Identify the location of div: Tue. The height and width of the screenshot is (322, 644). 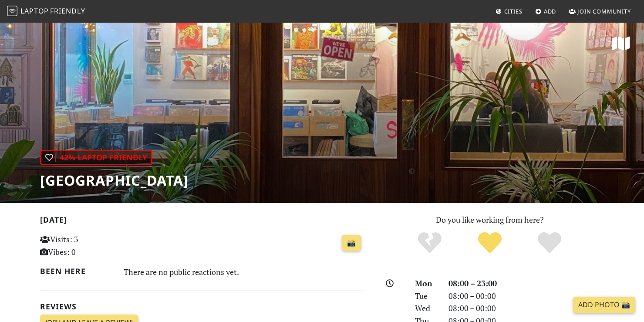
(426, 296).